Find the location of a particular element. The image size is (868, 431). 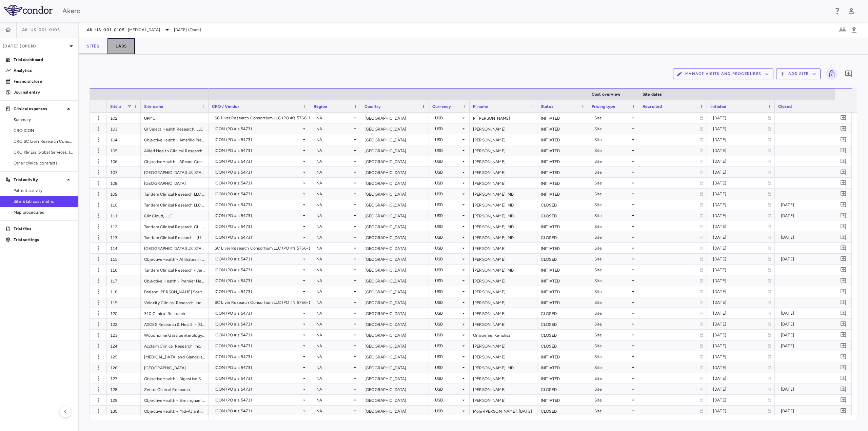

div: 105 is located at coordinates (124, 150).